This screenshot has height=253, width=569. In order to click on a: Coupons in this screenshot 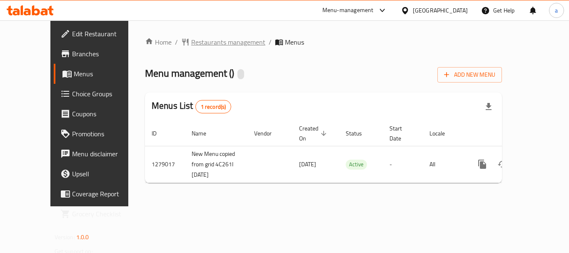, I will do `click(100, 114)`.